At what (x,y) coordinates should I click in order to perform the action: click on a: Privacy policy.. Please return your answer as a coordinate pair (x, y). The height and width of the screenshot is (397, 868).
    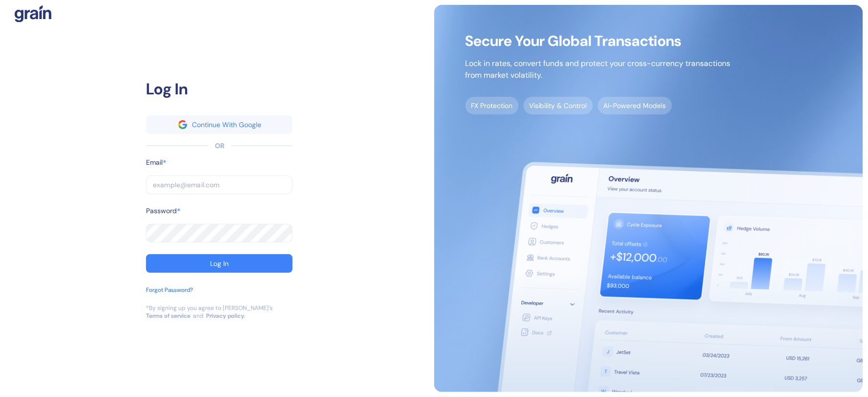
    Looking at the image, I should click on (226, 316).